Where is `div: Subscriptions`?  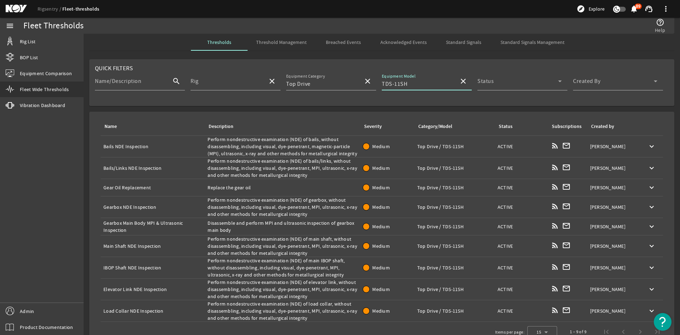
div: Subscriptions is located at coordinates (567, 126).